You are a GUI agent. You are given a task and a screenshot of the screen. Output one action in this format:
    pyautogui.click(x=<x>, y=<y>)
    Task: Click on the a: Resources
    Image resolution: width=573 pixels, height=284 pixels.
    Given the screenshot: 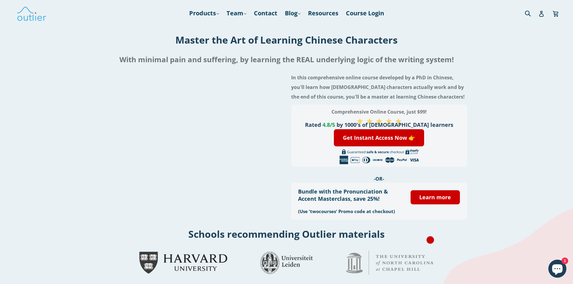 What is the action you would take?
    pyautogui.click(x=323, y=13)
    